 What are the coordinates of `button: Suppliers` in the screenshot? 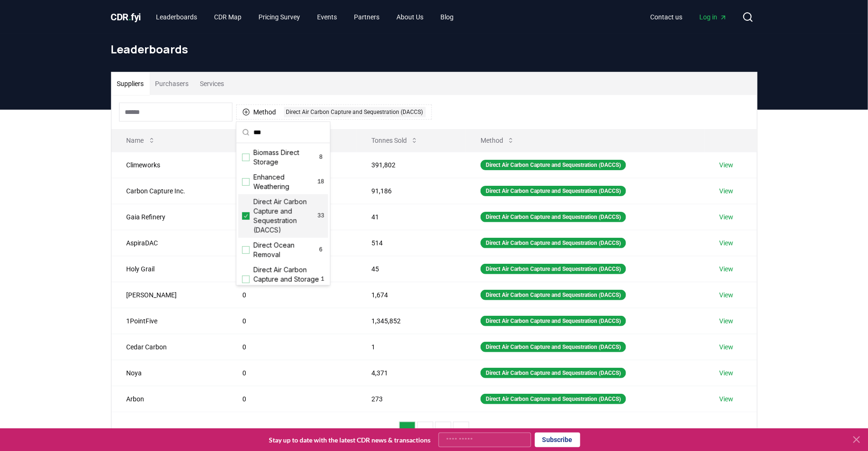 It's located at (130, 84).